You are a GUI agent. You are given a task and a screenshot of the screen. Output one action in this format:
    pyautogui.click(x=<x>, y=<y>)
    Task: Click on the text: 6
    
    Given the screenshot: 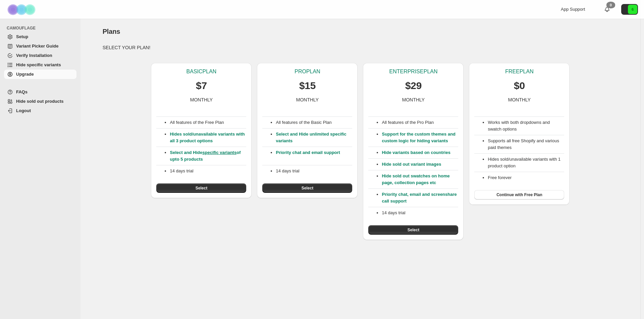 What is the action you would take?
    pyautogui.click(x=632, y=10)
    